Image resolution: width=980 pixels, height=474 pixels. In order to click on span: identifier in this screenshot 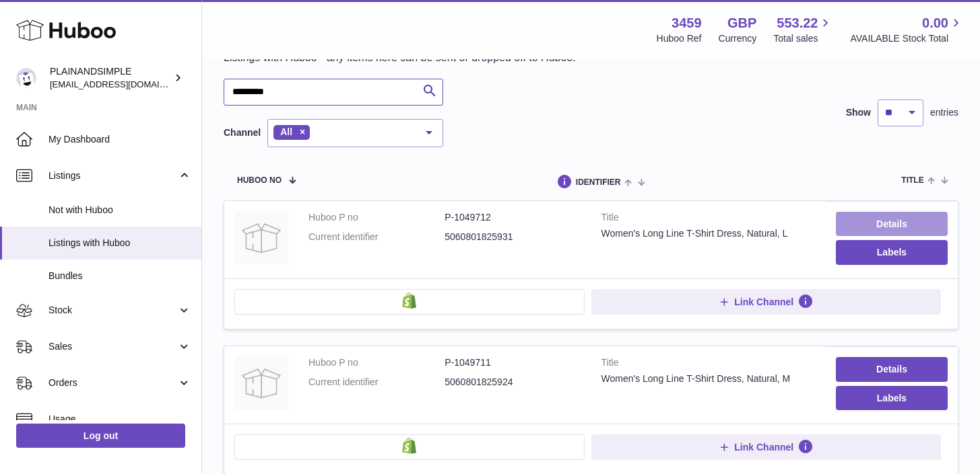, I will do `click(598, 182)`.